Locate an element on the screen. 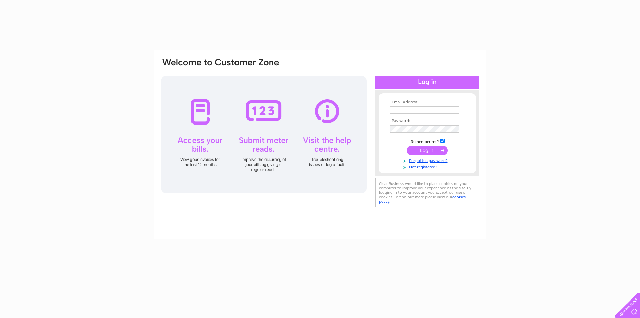  th: Email Address: is located at coordinates (427, 102).